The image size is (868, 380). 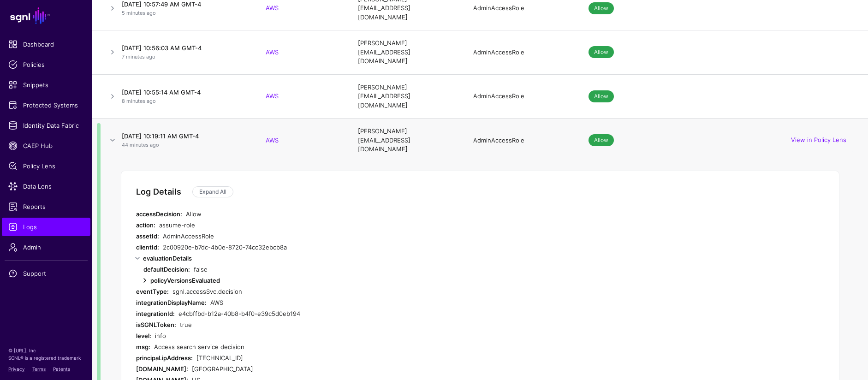 I want to click on div: e4cbffbd-b12a-40b8-b4f0-e39c5d0eb194, so click(x=342, y=314).